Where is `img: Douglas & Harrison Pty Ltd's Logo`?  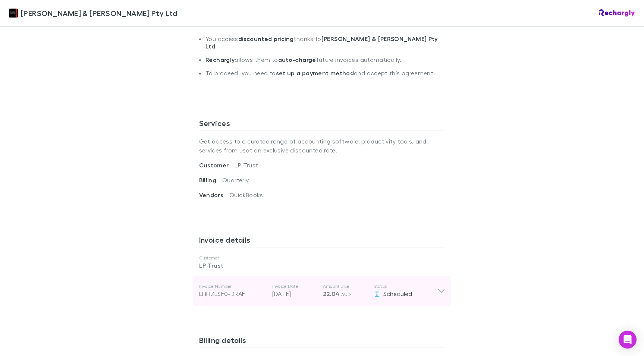
img: Douglas & Harrison Pty Ltd's Logo is located at coordinates (13, 13).